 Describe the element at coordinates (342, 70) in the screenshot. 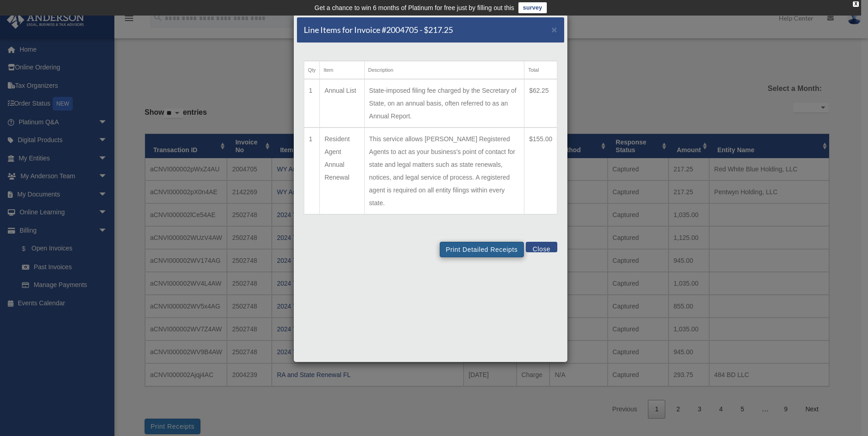

I see `th: Item` at that location.